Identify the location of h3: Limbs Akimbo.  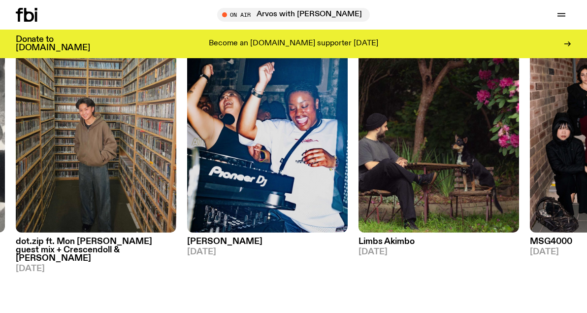
(439, 241).